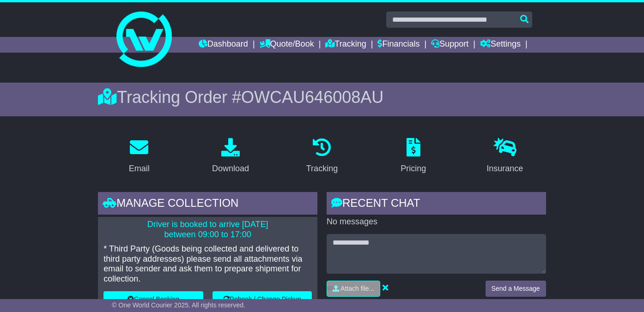 The width and height of the screenshot is (644, 312). Describe the element at coordinates (500, 45) in the screenshot. I see `a: Settings` at that location.